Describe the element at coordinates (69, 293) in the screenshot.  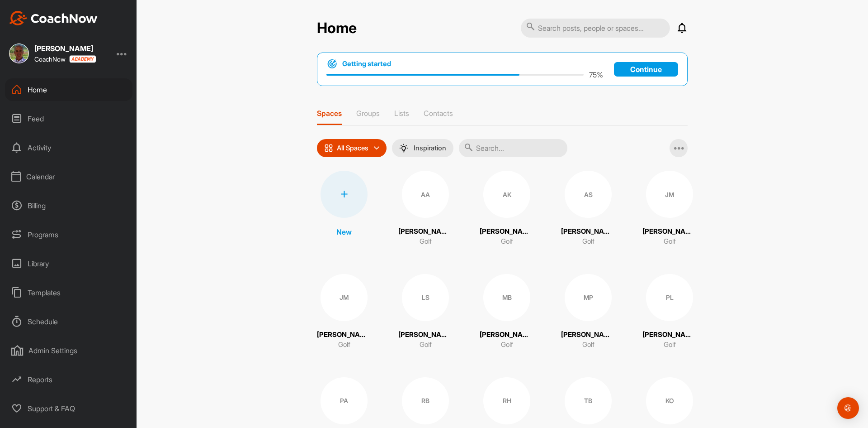
I see `div: Templates` at that location.